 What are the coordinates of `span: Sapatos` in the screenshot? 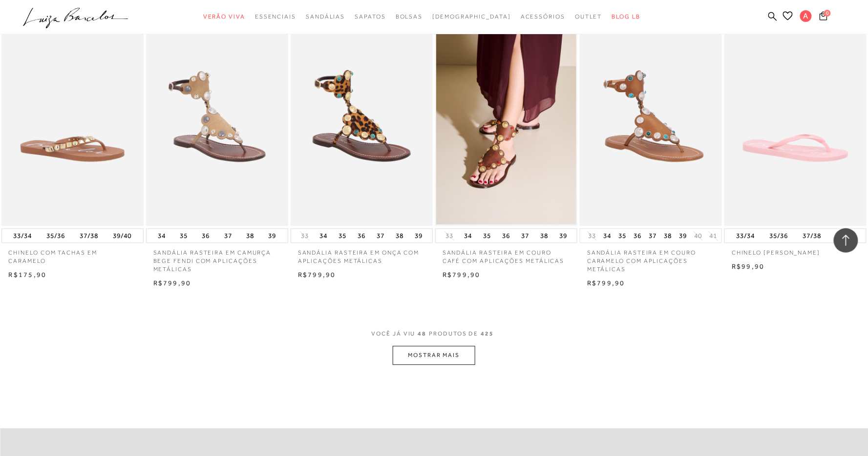 It's located at (370, 17).